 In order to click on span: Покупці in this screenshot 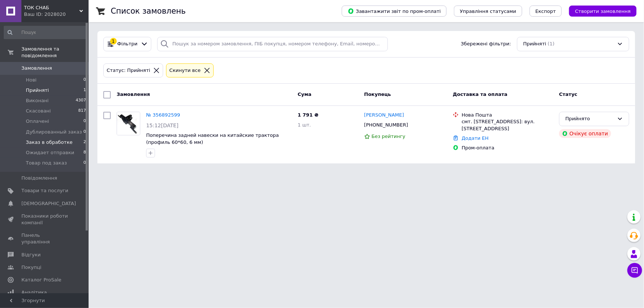, I will do `click(31, 267)`.